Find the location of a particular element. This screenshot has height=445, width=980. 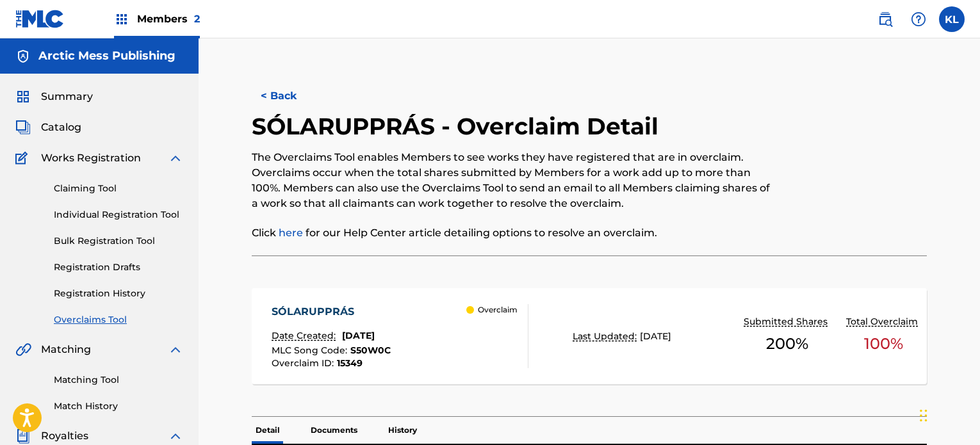

div: Help is located at coordinates (919, 19).